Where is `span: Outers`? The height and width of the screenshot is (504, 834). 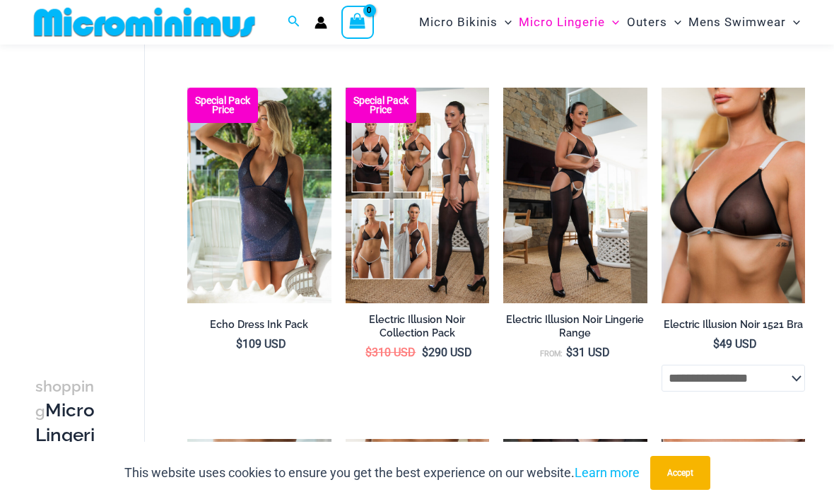 span: Outers is located at coordinates (646, 22).